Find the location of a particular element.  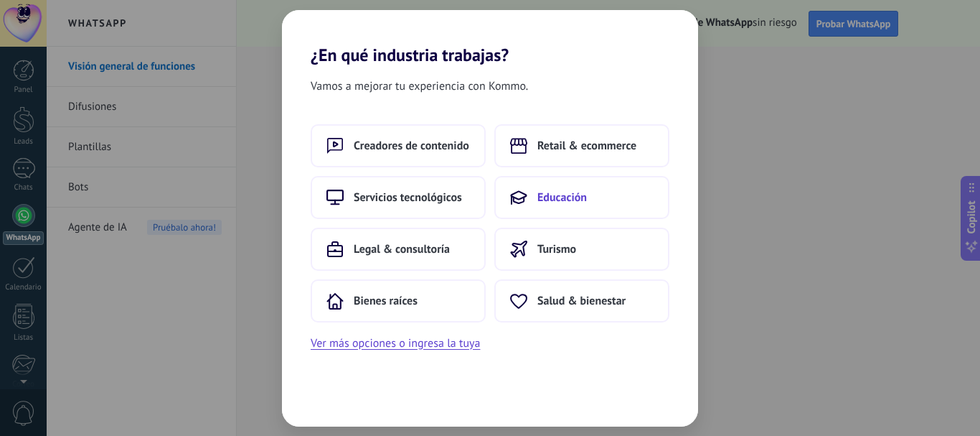

h2: ¿En qué industria trabajas? is located at coordinates (490, 37).